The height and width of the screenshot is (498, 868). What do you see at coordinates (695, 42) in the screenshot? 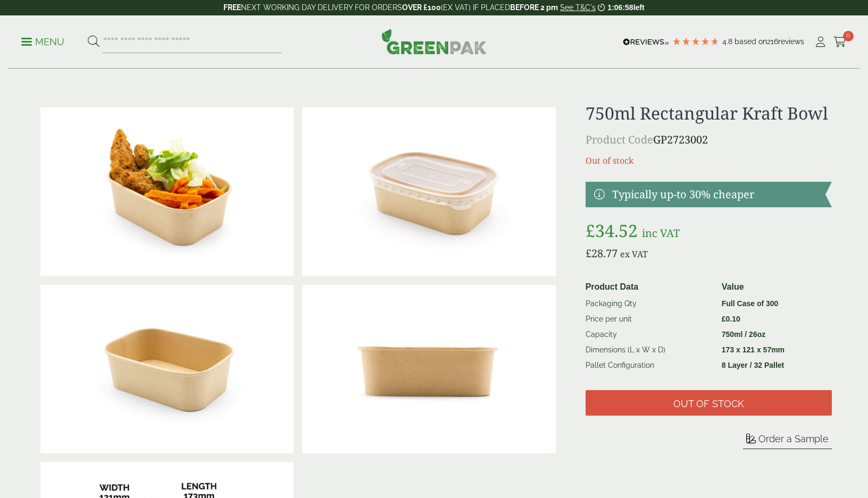
I see `div: 4.79 Stars` at bounding box center [695, 42].